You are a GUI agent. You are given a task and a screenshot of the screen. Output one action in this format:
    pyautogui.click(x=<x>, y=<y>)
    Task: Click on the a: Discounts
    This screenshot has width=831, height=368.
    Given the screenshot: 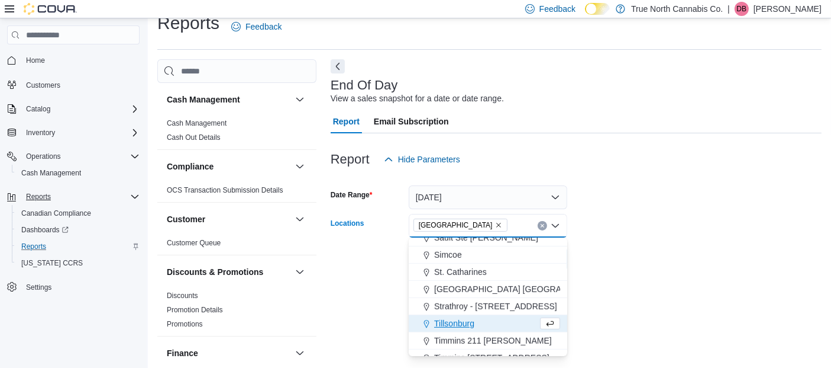 What is the action you would take?
    pyautogui.click(x=182, y=295)
    